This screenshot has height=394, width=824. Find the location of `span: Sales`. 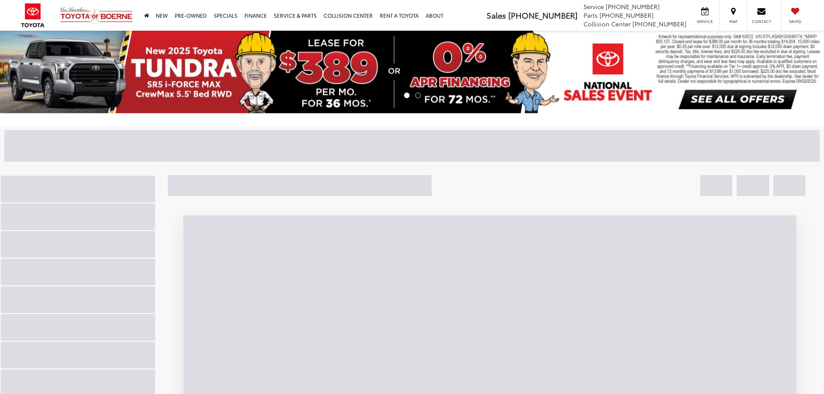

span: Sales is located at coordinates (496, 15).